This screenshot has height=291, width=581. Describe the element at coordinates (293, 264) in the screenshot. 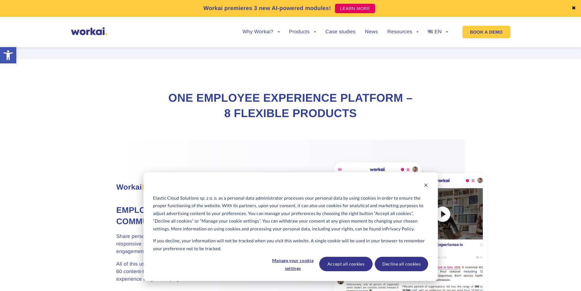

I see `button: Manage your cookie settings` at that location.